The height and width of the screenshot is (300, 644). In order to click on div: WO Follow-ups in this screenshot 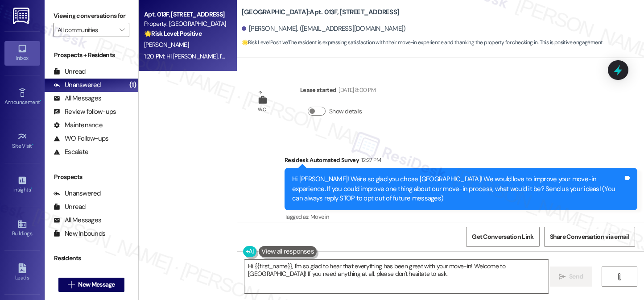, I will do `click(81, 138)`.